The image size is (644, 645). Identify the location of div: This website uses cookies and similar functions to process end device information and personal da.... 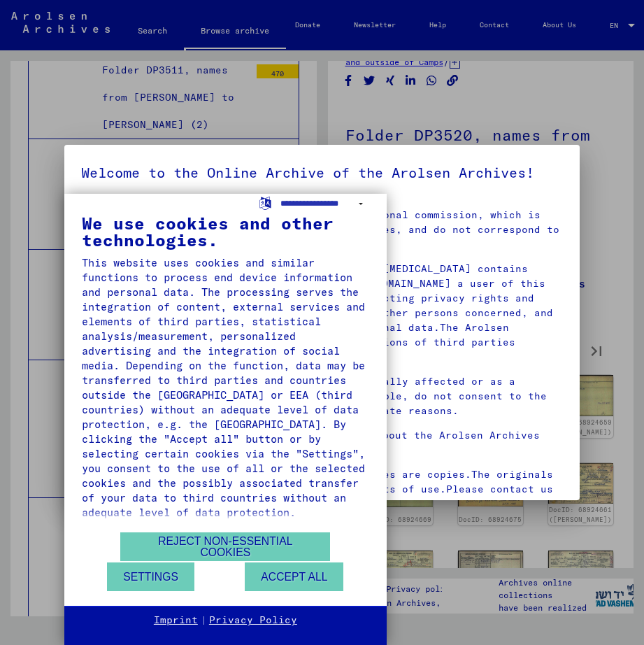
(225, 388).